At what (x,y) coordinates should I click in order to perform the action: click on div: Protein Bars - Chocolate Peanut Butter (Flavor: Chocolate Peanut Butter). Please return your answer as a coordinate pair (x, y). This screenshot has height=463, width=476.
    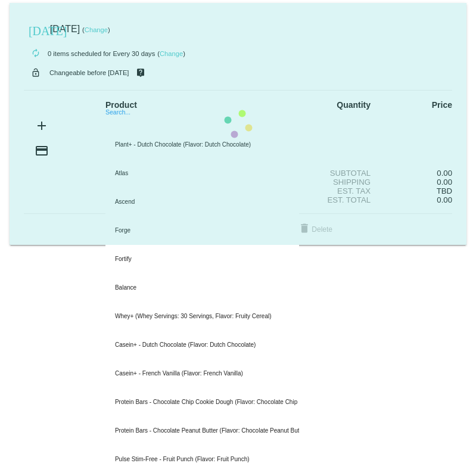
    Looking at the image, I should click on (202, 431).